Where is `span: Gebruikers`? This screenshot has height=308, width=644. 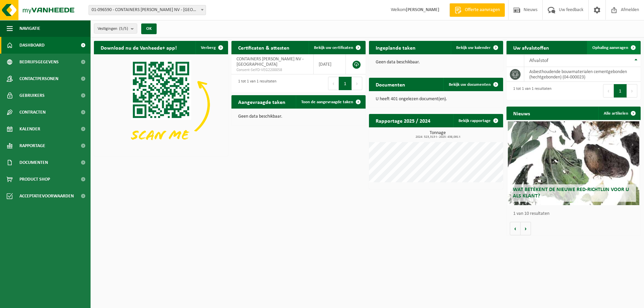 span: Gebruikers is located at coordinates (32, 96).